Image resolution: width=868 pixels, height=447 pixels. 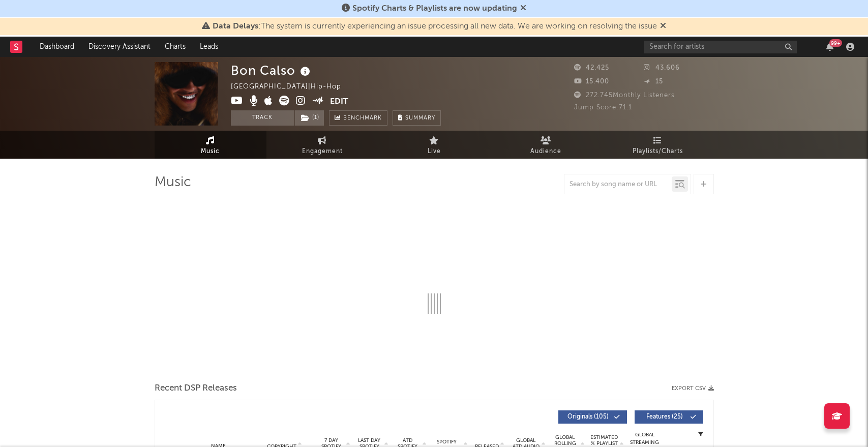 I want to click on span: : The system is currently experiencing an issue processing all new data. We are working on resolv..., so click(x=434, y=27).